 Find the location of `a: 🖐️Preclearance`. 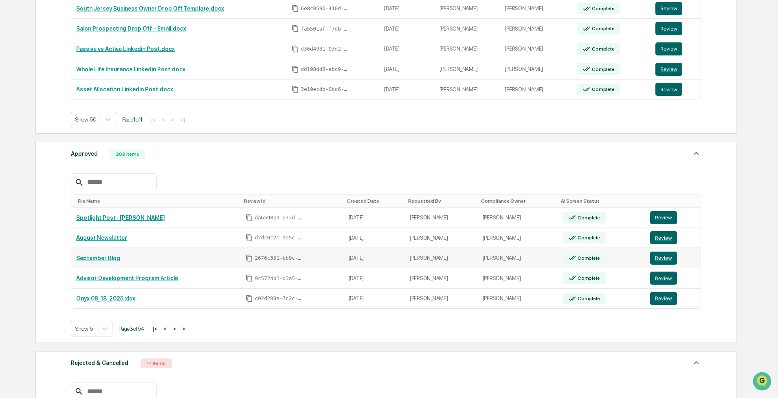

a: 🖐️Preclearance is located at coordinates (30, 107).